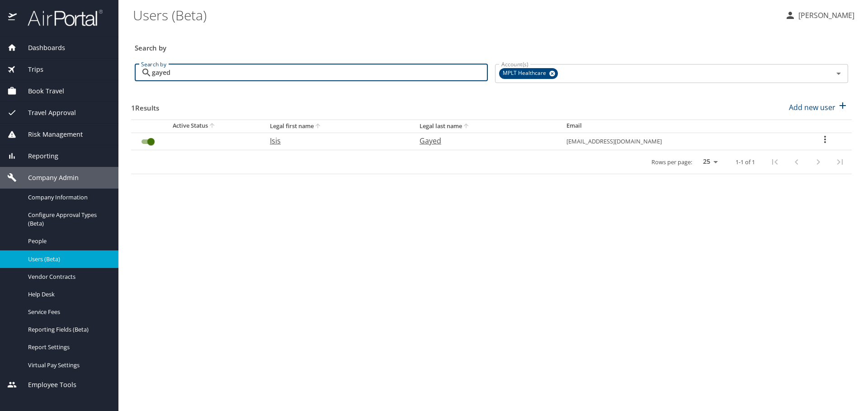 This screenshot has width=868, height=411. What do you see at coordinates (529, 74) in the screenshot?
I see `div: MPLT Healthcare` at bounding box center [529, 74].